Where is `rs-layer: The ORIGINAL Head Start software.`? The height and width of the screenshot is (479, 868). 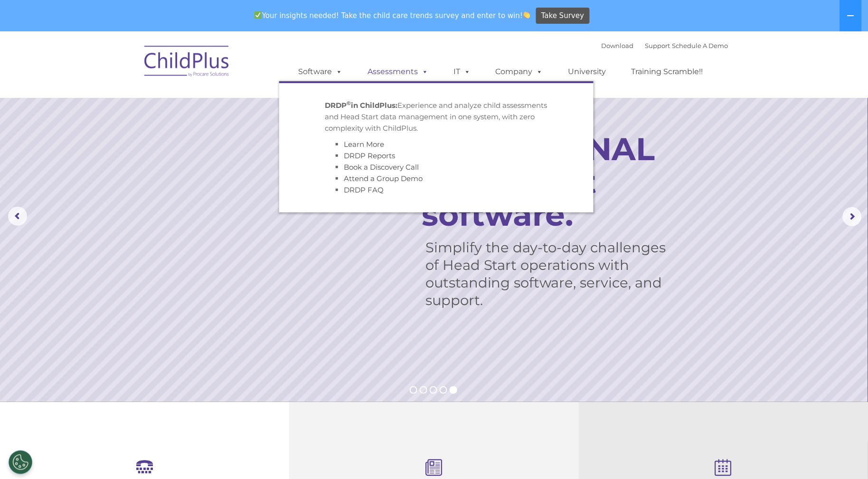 rs-layer: The ORIGINAL Head Start software. is located at coordinates (557, 181).